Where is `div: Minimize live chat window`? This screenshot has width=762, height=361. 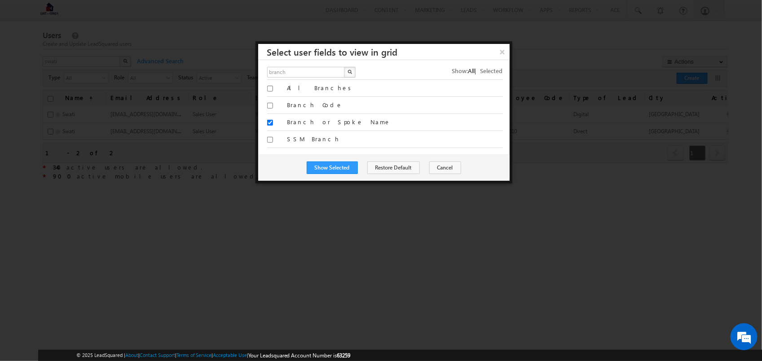
div: Minimize live chat window is located at coordinates (158, 15).